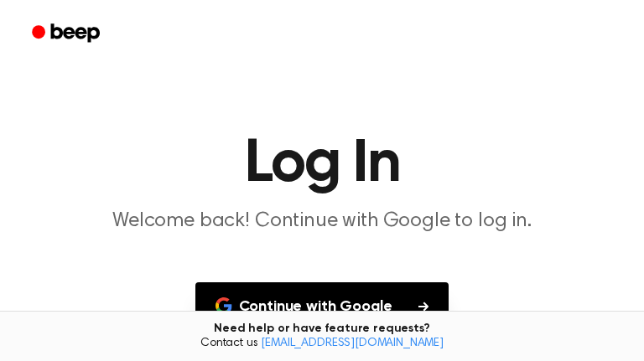  Describe the element at coordinates (67, 33) in the screenshot. I see `a: Beep` at that location.